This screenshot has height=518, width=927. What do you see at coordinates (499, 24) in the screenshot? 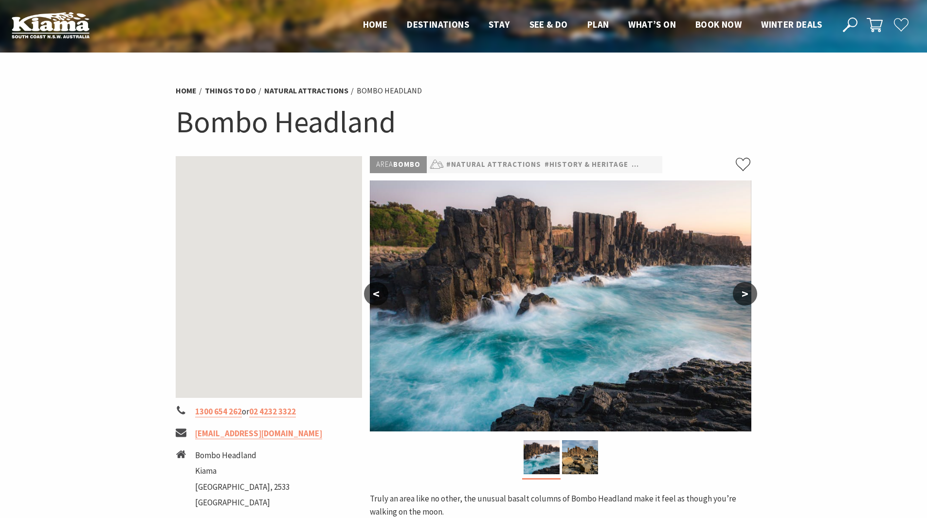
I see `span: Stay` at bounding box center [499, 24].